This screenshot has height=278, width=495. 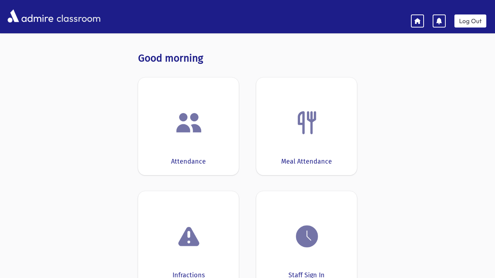 What do you see at coordinates (78, 16) in the screenshot?
I see `span: classroom` at bounding box center [78, 16].